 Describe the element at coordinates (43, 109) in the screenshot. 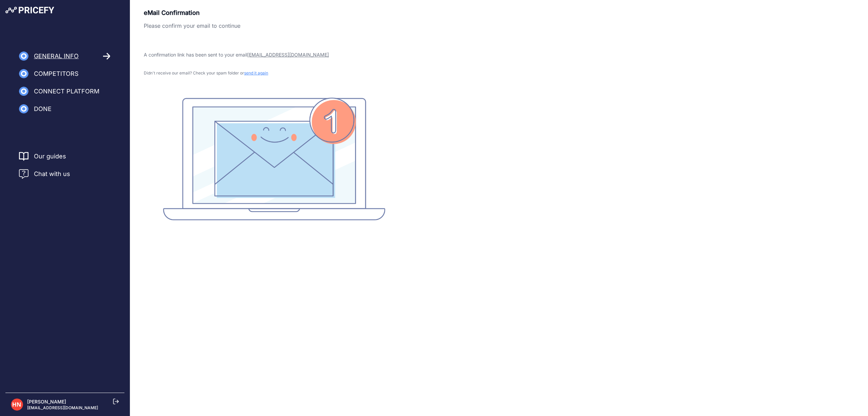

I see `span: Done` at that location.